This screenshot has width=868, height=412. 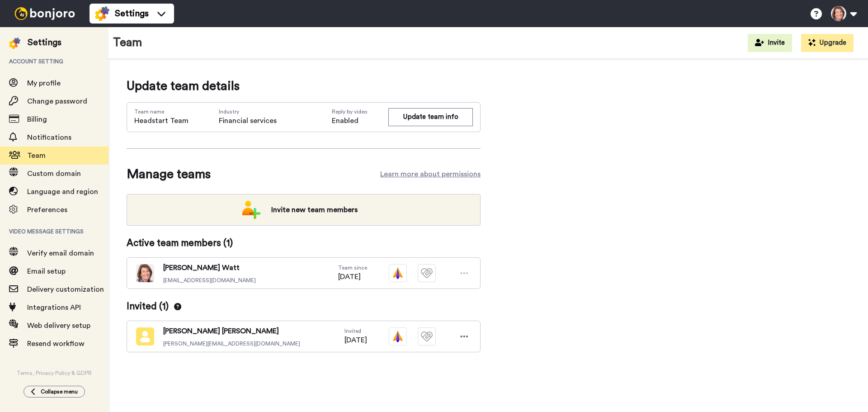 I want to click on span: Billing, so click(x=37, y=119).